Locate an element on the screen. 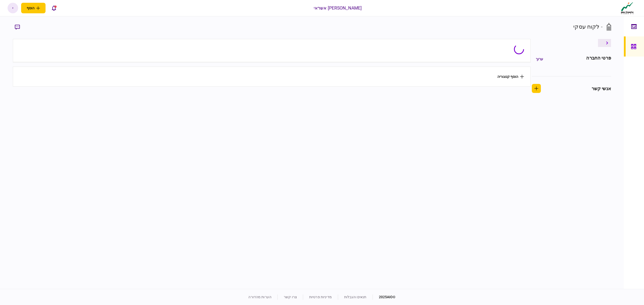 Image resolution: width=644 pixels, height=305 pixels. div: פרטי החברה is located at coordinates (599, 59).